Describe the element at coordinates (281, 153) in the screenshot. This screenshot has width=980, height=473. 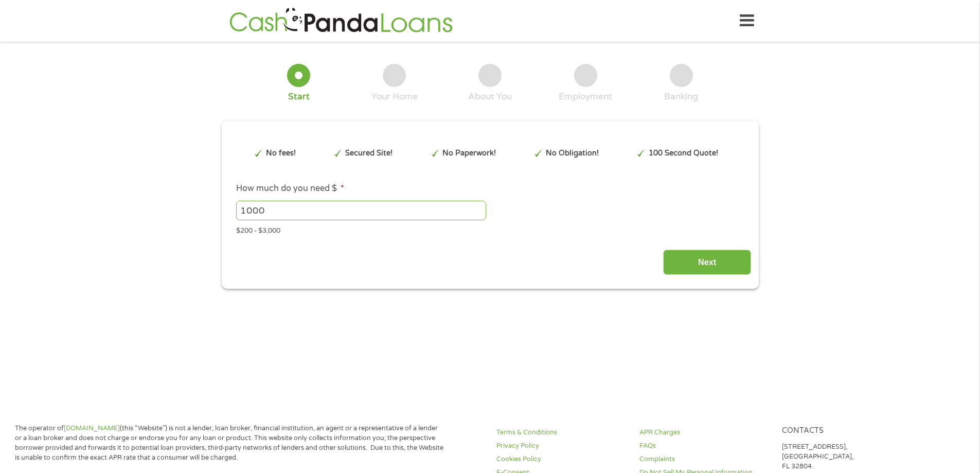
I see `p: No fees!` at that location.